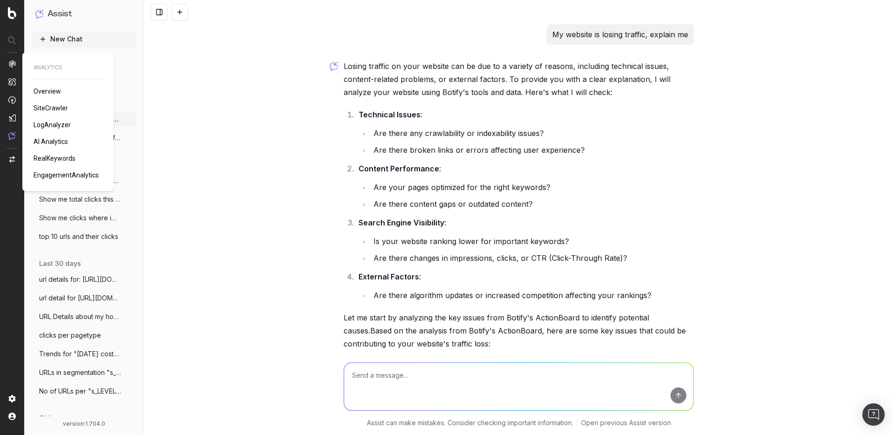 Image resolution: width=894 pixels, height=435 pixels. Describe the element at coordinates (389, 115) in the screenshot. I see `strong: Technical Issues` at that location.